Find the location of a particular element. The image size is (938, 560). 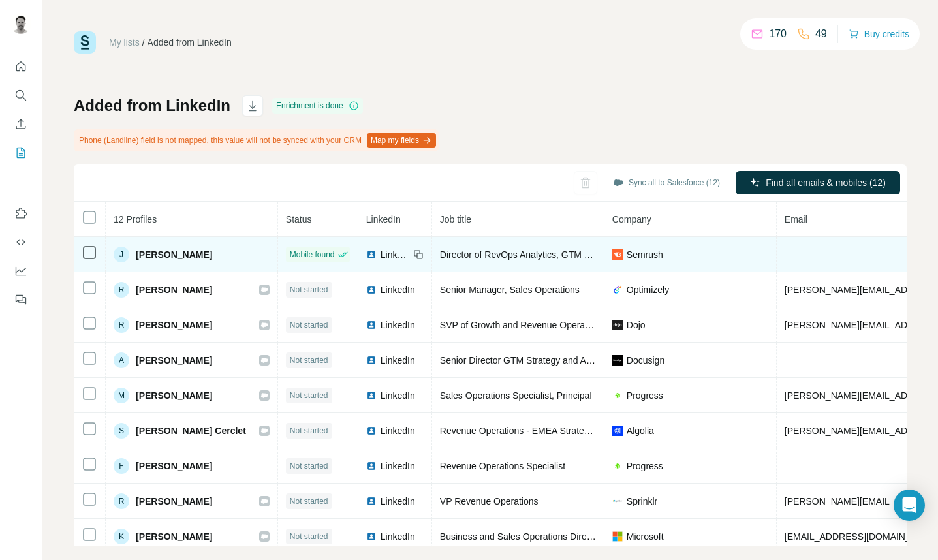

span: Job title is located at coordinates (455, 219).